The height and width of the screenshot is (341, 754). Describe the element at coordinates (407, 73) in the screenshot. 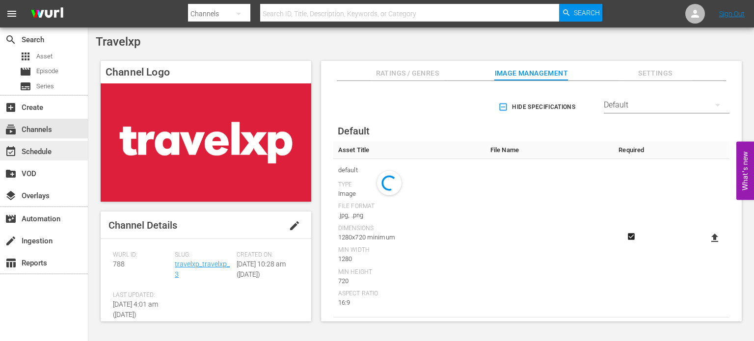

I see `span: Ratings / Genres` at that location.